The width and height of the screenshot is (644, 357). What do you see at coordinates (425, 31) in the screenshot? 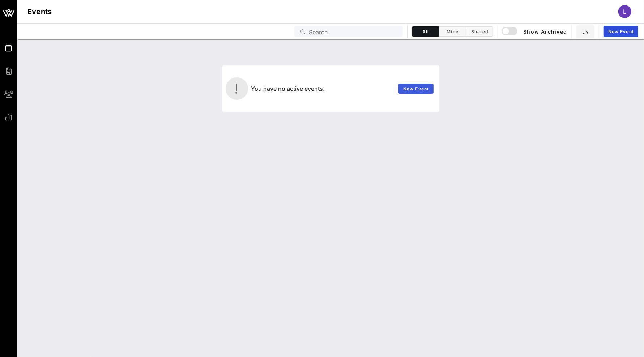
I see `button: All` at bounding box center [425, 31].